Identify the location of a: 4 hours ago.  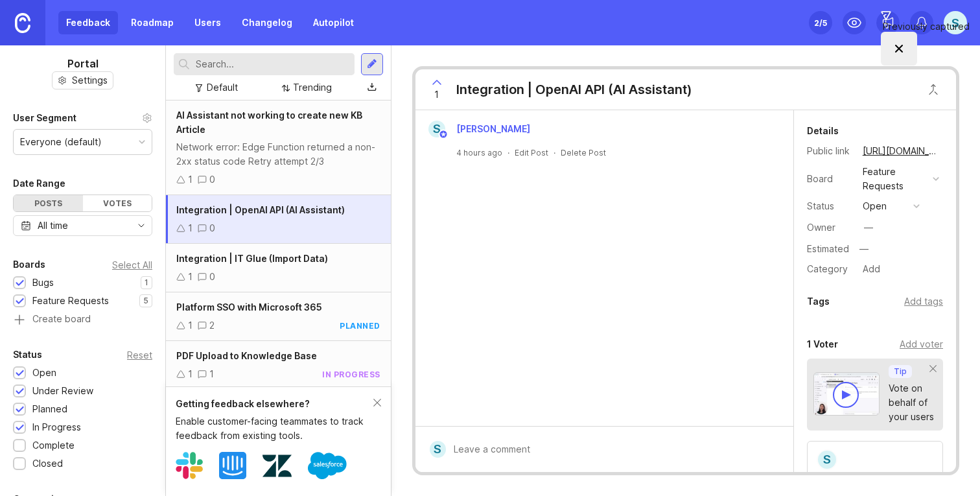
(479, 152).